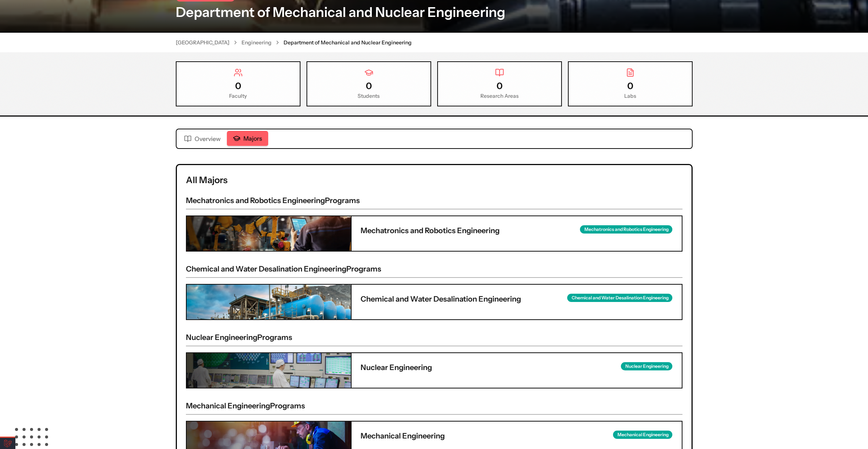 The image size is (868, 449). I want to click on h4: Chemical and Water Desalination Engineering, so click(440, 299).